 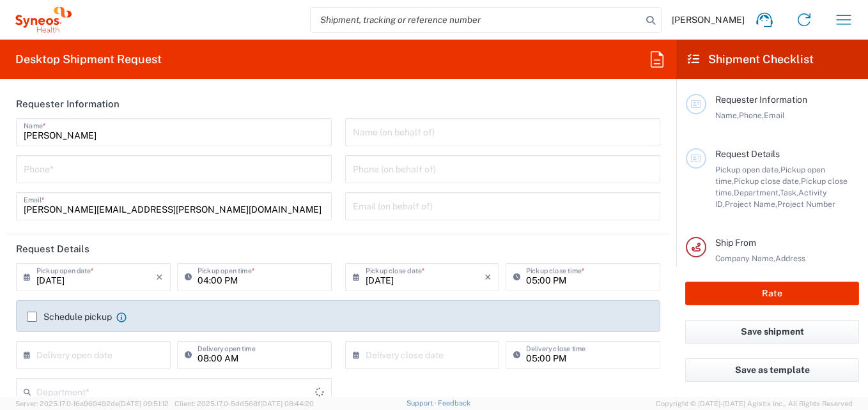 What do you see at coordinates (751, 115) in the screenshot?
I see `span: Phone,` at bounding box center [751, 115].